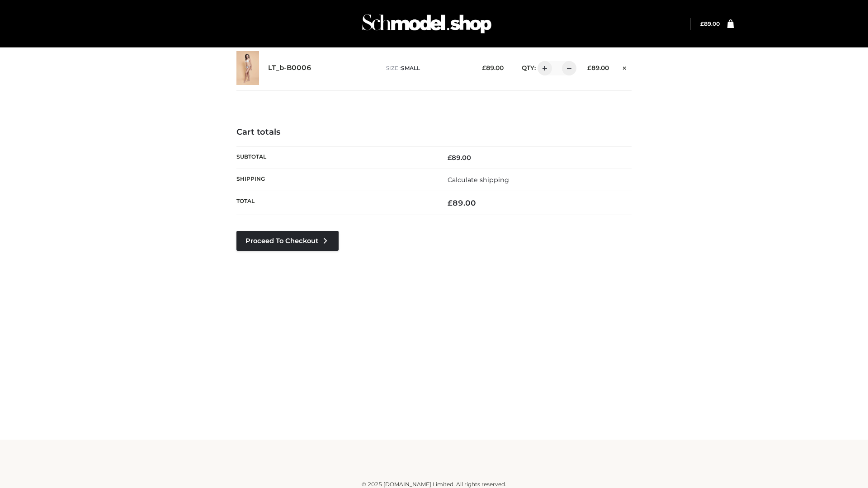 The width and height of the screenshot is (868, 488). What do you see at coordinates (335, 179) in the screenshot?
I see `th: Shipping` at bounding box center [335, 179].